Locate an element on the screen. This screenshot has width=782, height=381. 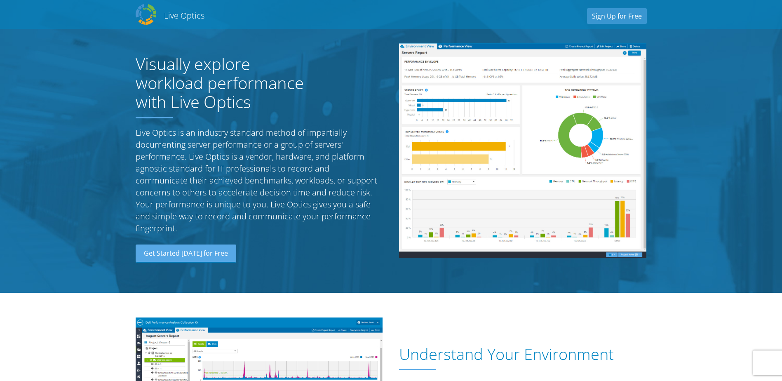
img: Dell Dpack is located at coordinates (146, 14).